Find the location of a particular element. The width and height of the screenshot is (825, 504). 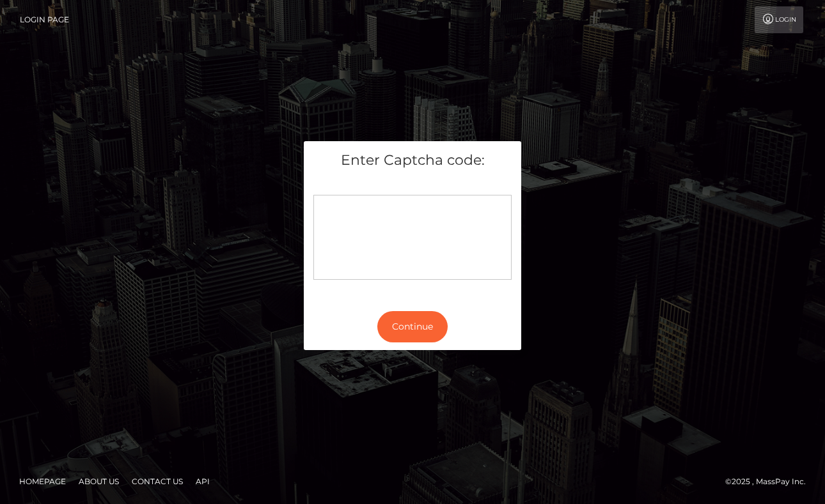

div: Captcha widget loading... is located at coordinates (412, 237).